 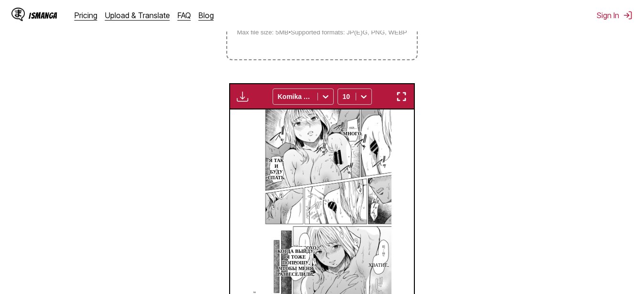 I want to click on p: Я так и буду спать., so click(x=276, y=168).